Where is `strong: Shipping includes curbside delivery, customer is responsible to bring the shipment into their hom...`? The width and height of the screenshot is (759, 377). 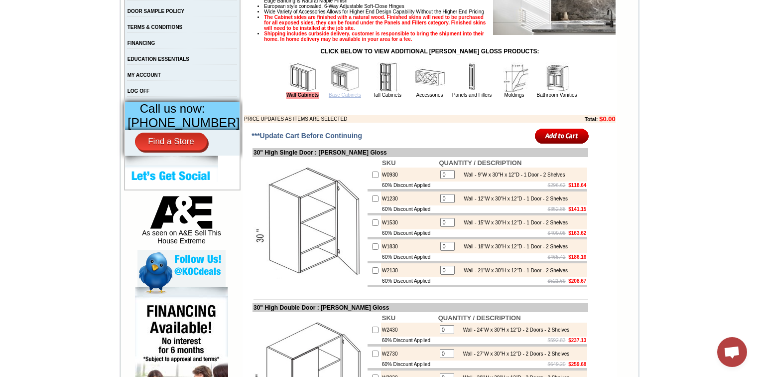
strong: Shipping includes curbside delivery, customer is responsible to bring the shipment into their hom... is located at coordinates (374, 36).